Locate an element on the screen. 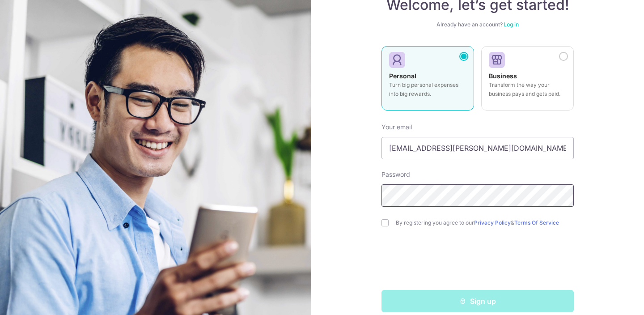 The image size is (644, 315). a: Log in is located at coordinates (511, 24).